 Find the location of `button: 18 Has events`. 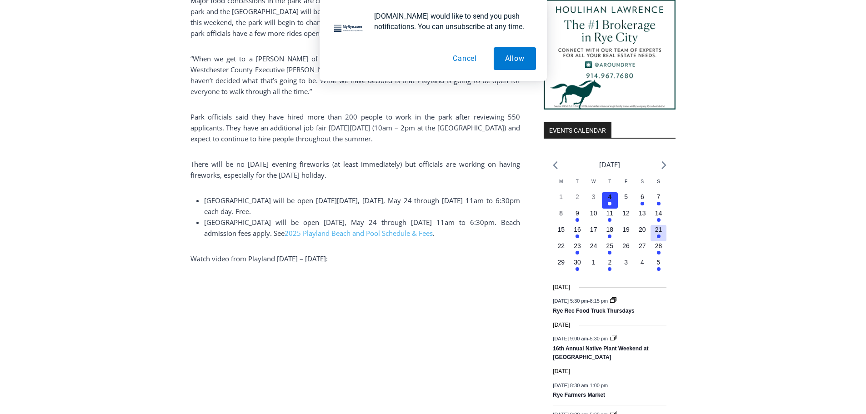

button: 18 Has events is located at coordinates (610, 233).